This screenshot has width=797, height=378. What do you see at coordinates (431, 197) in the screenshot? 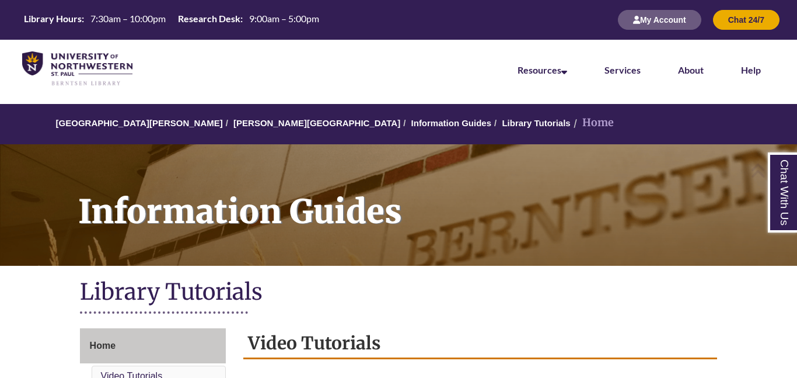
I see `h1: Information Guides` at bounding box center [431, 197].